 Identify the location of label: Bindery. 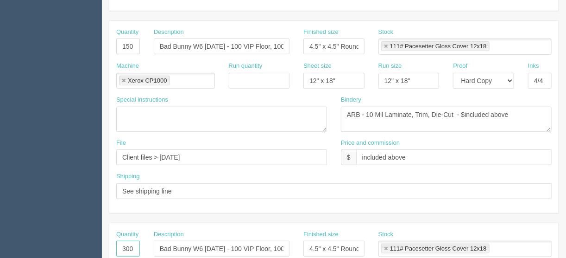
(351, 100).